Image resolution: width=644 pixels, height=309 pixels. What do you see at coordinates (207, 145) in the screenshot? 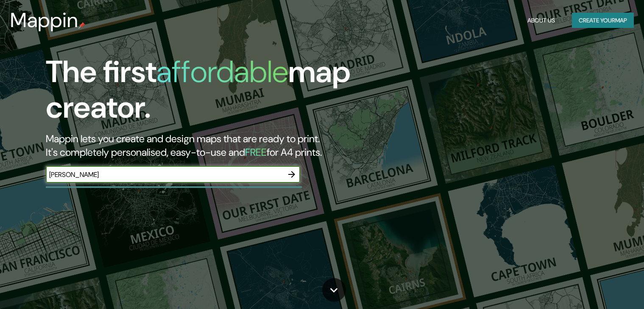
I see `h2: Mappin lets you create and design maps that are ready to print. It's completely personalised, eas...` at bounding box center [207, 145].